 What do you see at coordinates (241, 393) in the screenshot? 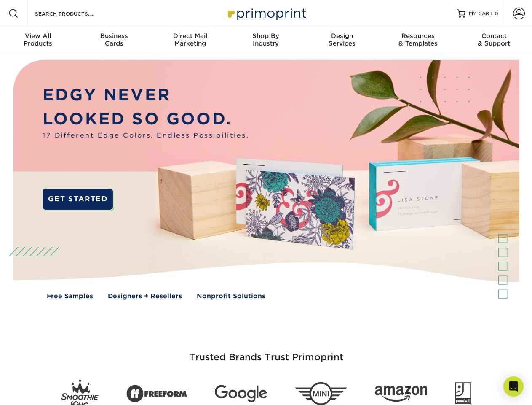
I see `img: Google` at bounding box center [241, 393].